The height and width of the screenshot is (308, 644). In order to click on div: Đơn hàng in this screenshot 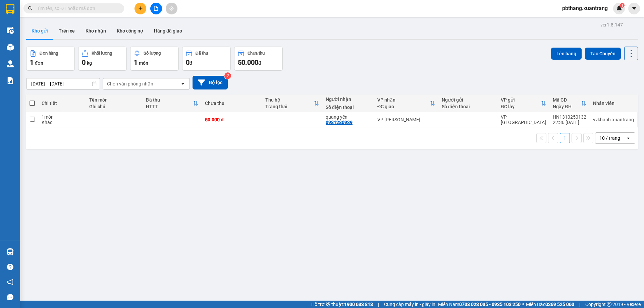, I will do `click(49, 53)`.